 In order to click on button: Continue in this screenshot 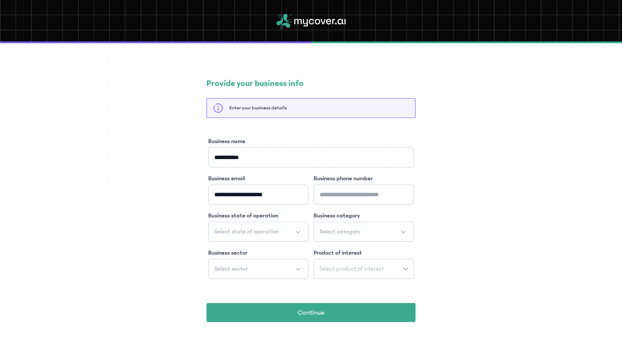, I will do `click(311, 312)`.